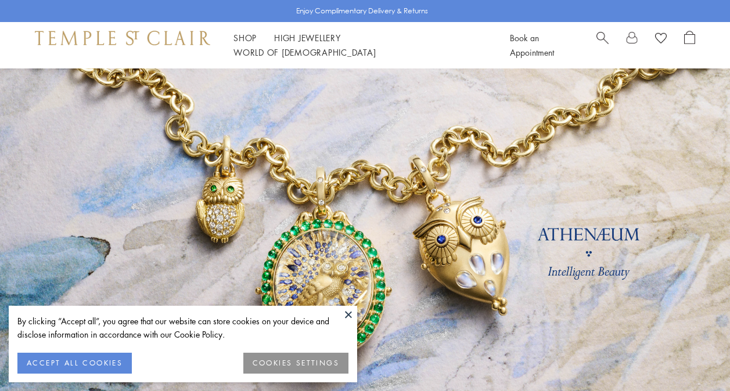  I want to click on a: ShopShop, so click(245, 38).